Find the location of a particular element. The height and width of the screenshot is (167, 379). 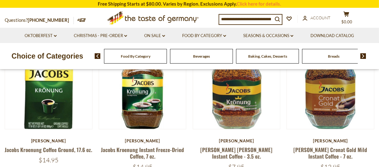

a: Baking, Cakes, Desserts is located at coordinates (267, 56).